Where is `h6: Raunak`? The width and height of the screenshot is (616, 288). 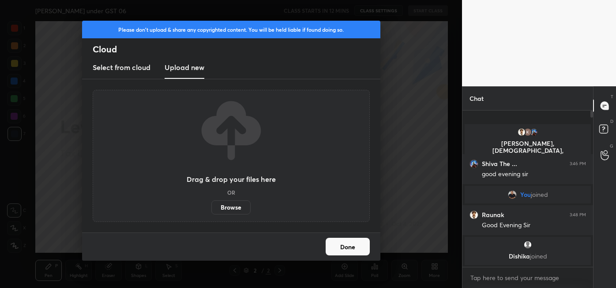
h6: Raunak is located at coordinates (493, 215).